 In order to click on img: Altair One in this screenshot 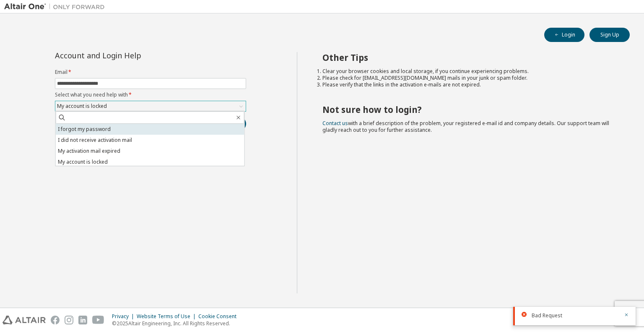, I will do `click(57, 6)`.